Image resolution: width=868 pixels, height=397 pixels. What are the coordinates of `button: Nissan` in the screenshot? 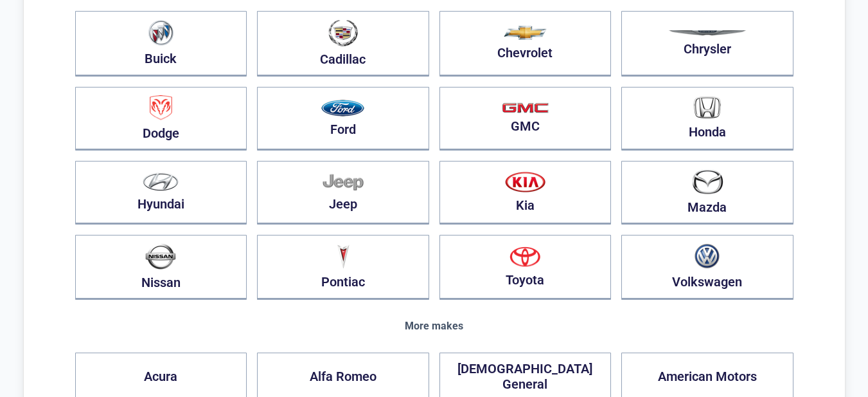 It's located at (161, 267).